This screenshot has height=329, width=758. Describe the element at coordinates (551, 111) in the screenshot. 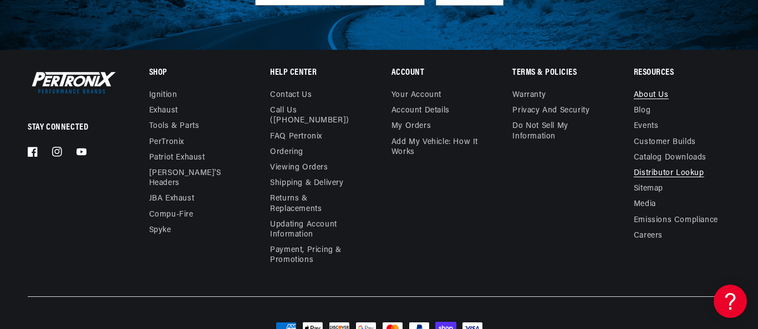

I see `a: Privacy and Security` at that location.